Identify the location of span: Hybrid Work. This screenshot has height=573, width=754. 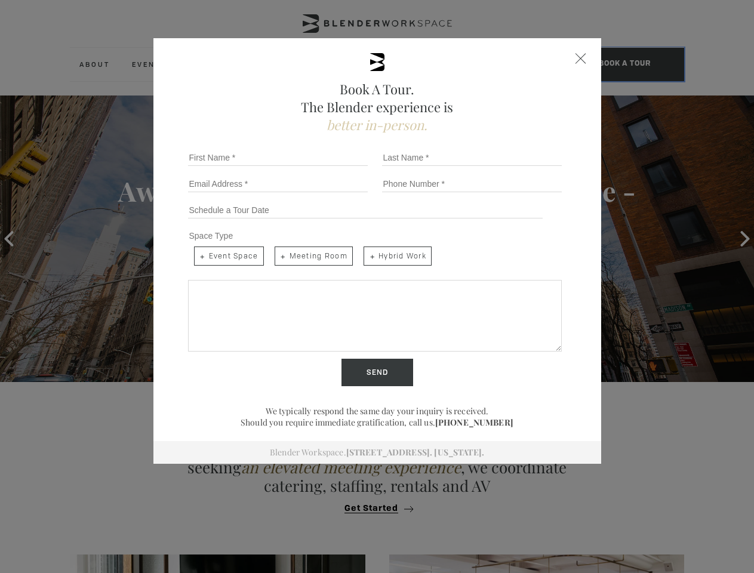
(398, 256).